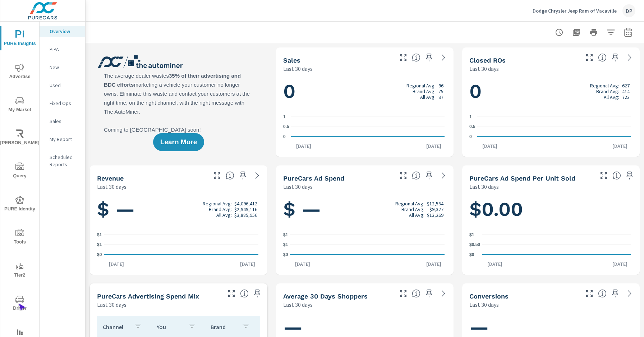  Describe the element at coordinates (20, 237) in the screenshot. I see `span: Tools` at that location.